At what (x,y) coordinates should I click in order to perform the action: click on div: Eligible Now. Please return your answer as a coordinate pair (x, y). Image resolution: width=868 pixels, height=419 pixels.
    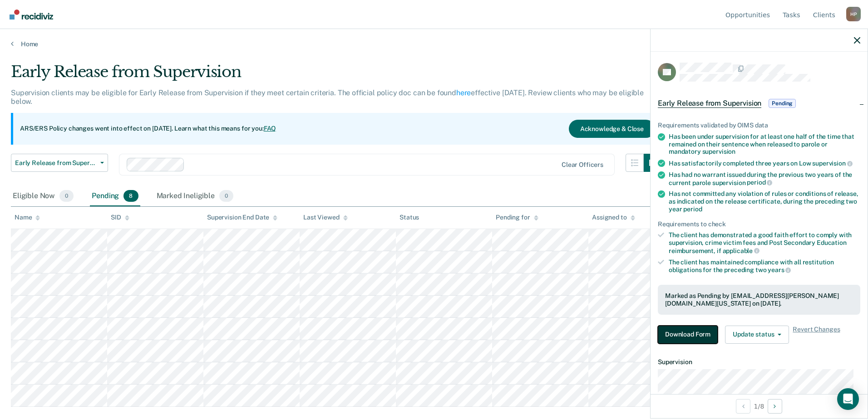
    Looking at the image, I should click on (43, 197).